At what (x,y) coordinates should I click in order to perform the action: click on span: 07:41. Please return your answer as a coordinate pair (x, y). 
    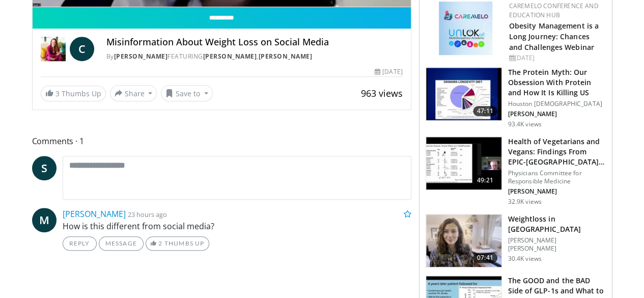
    Looking at the image, I should click on (485, 258).